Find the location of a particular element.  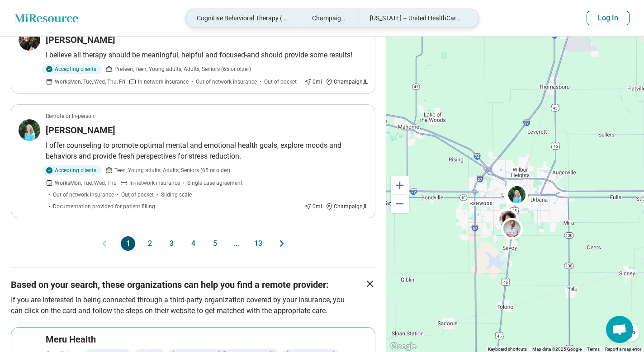

a: Report a map error is located at coordinates (623, 349).